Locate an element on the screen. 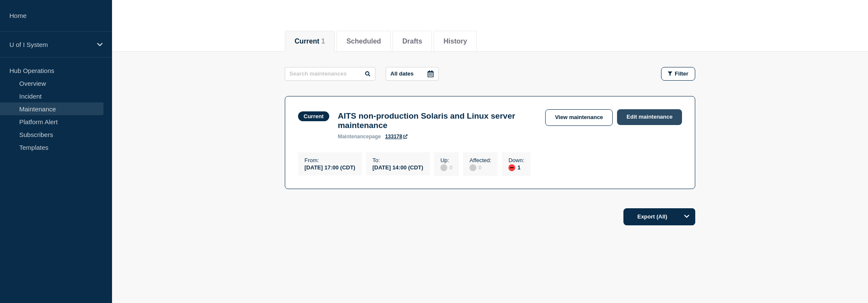 Image resolution: width=868 pixels, height=303 pixels. a: 133178 is located at coordinates (396, 137).